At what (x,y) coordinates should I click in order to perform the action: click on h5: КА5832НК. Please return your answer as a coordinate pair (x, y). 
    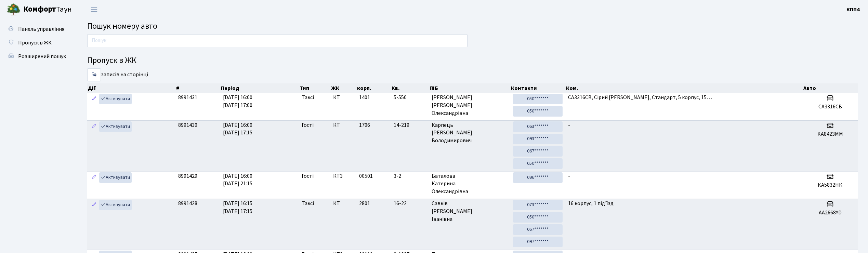
    Looking at the image, I should click on (831, 185).